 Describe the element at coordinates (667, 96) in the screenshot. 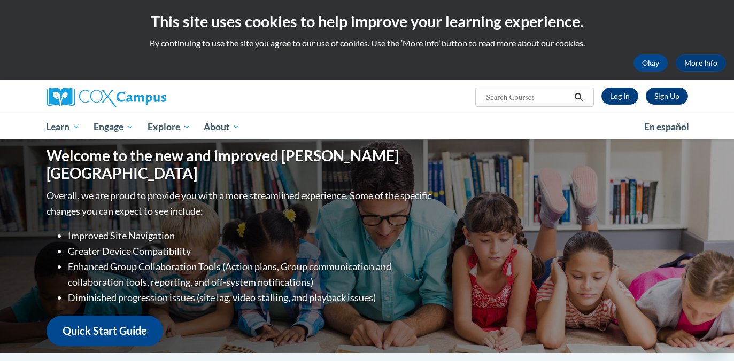

I see `a: Register` at that location.